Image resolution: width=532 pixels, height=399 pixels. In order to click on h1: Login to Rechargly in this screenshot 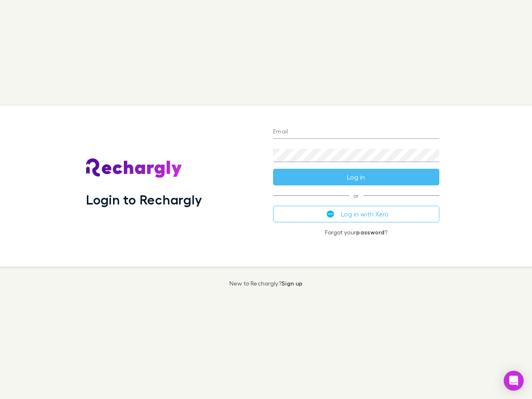, I will do `click(143, 200)`.